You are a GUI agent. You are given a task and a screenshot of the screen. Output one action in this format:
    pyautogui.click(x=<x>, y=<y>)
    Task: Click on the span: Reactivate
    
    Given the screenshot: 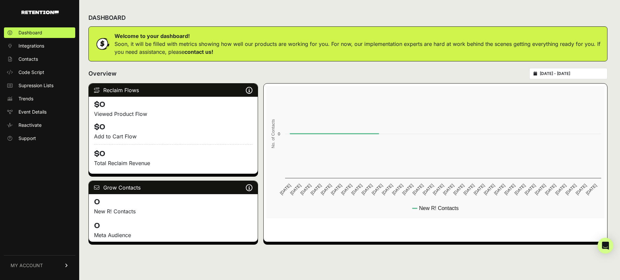 What is the action you would take?
    pyautogui.click(x=30, y=125)
    